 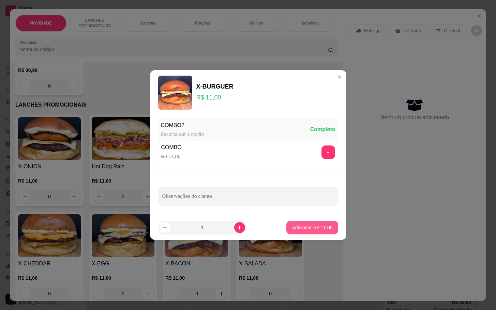 What do you see at coordinates (172, 148) in the screenshot?
I see `div: COMBO` at bounding box center [172, 148].